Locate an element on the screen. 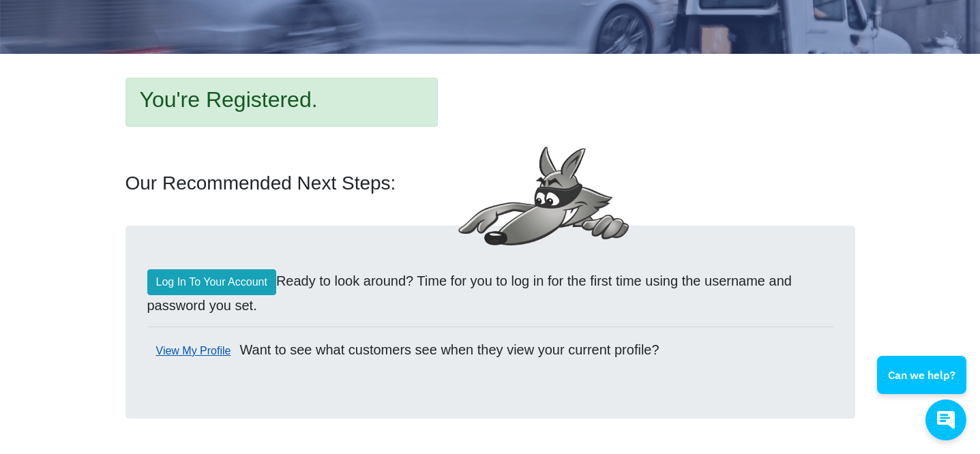  h2: You're Registered. is located at coordinates (282, 100).